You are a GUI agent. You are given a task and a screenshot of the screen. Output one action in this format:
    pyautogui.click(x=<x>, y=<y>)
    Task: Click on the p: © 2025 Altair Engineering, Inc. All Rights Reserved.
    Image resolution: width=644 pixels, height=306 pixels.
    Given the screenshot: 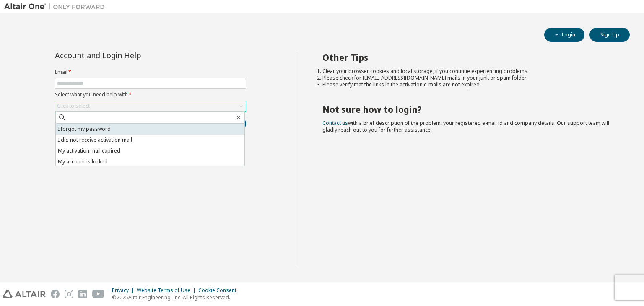 What is the action you would take?
    pyautogui.click(x=177, y=297)
    